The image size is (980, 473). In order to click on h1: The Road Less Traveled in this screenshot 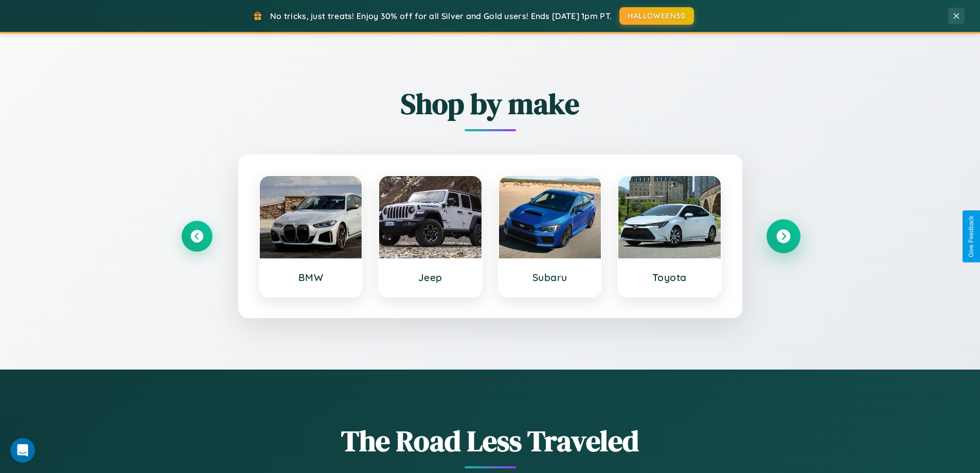, I will do `click(490, 440)`.